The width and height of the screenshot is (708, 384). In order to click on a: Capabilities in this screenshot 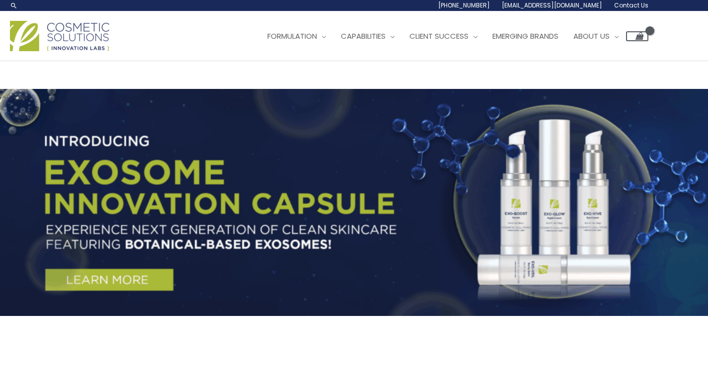, I will do `click(368, 36)`.